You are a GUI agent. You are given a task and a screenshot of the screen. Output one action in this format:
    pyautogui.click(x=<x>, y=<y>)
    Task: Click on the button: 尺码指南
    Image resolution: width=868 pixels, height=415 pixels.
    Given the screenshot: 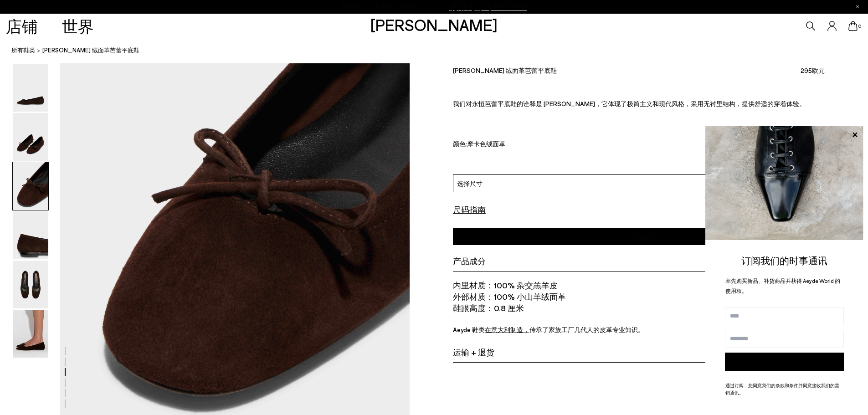 What is the action you would take?
    pyautogui.click(x=470, y=210)
    